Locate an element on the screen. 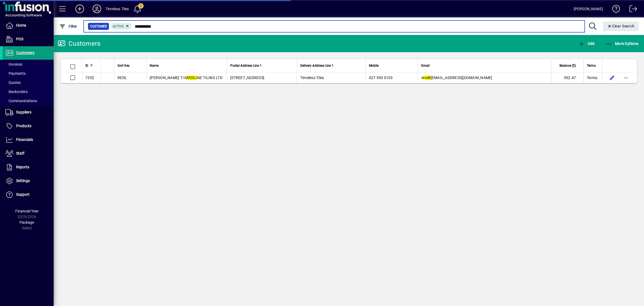  a: Payments is located at coordinates (28, 73).